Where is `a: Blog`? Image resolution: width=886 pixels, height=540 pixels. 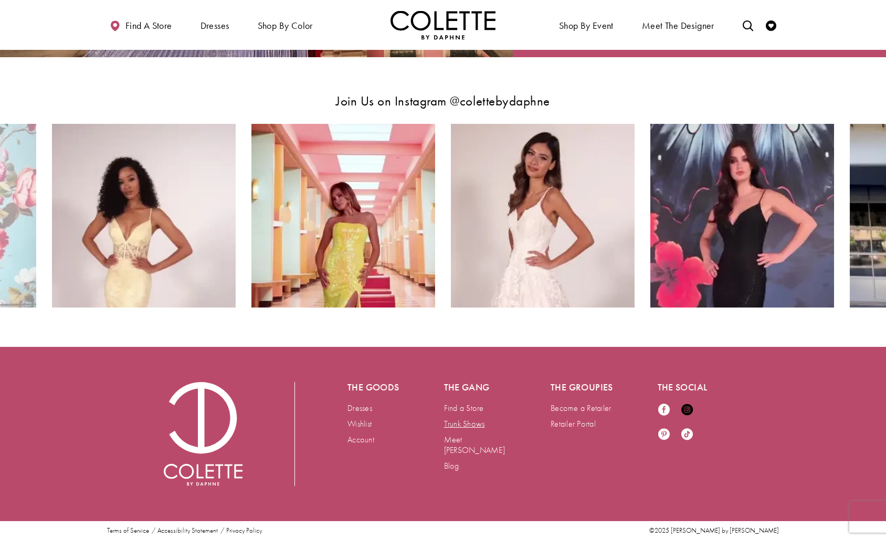
a: Blog is located at coordinates (452, 466).